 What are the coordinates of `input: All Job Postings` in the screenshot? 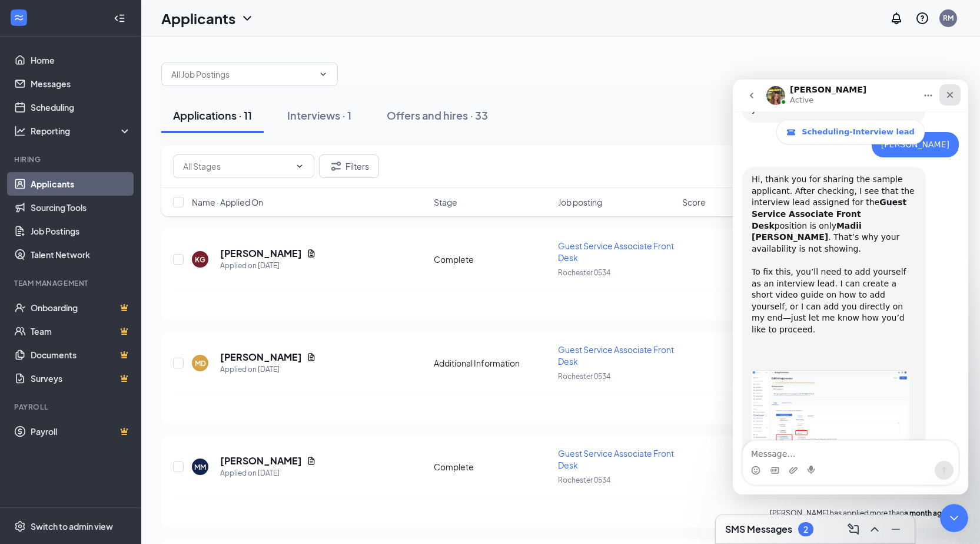 It's located at (243, 74).